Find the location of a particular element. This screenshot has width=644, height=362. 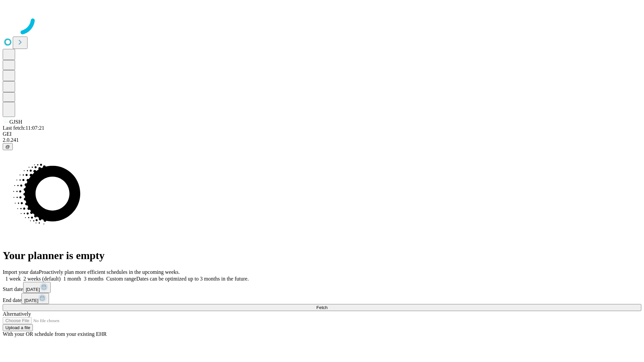

h1: Your planner is empty is located at coordinates (322, 255).